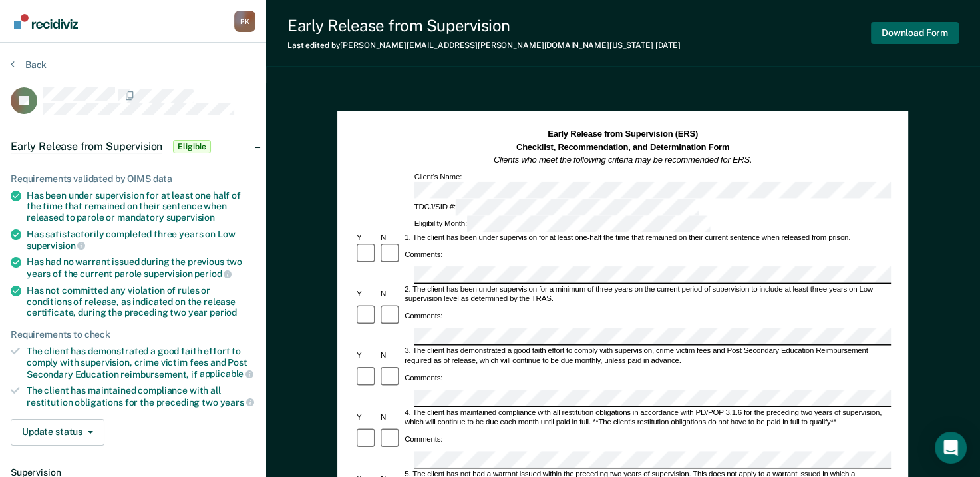  I want to click on img: Recidiviz, so click(46, 21).